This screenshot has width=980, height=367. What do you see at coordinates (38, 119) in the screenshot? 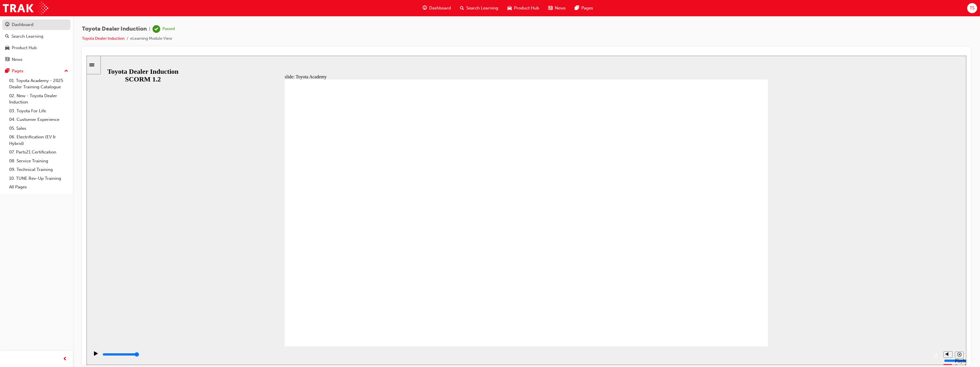
I see `a: 04. Customer Experience` at bounding box center [38, 119].